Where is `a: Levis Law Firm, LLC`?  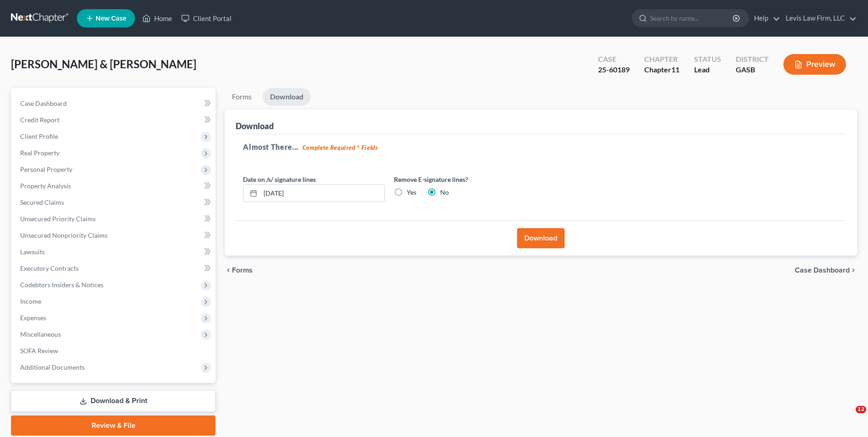 a: Levis Law Firm, LLC is located at coordinates (819, 18).